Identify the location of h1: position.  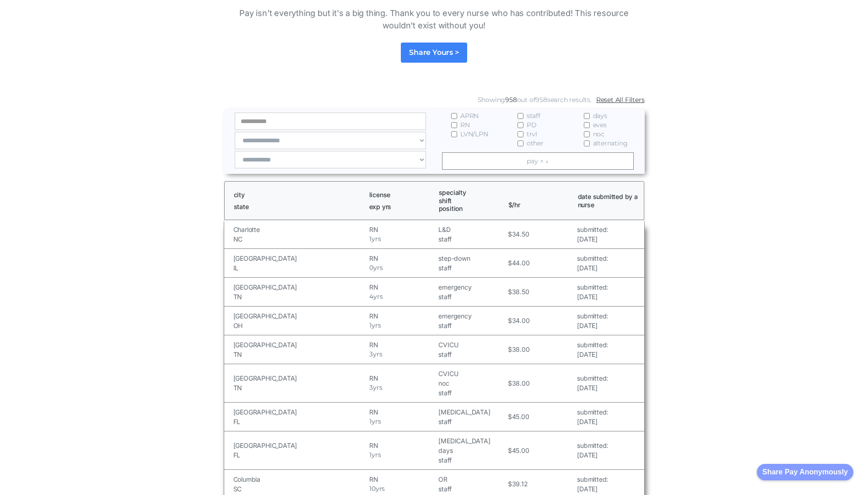
(470, 208).